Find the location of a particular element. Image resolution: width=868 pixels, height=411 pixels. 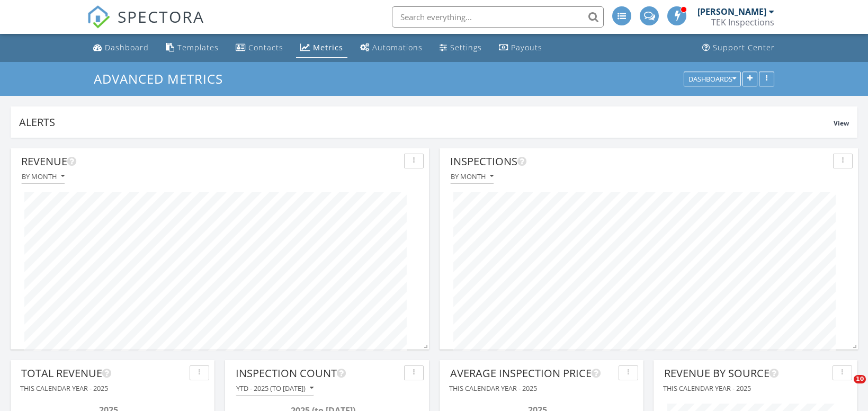

div: Settings is located at coordinates (466, 47).